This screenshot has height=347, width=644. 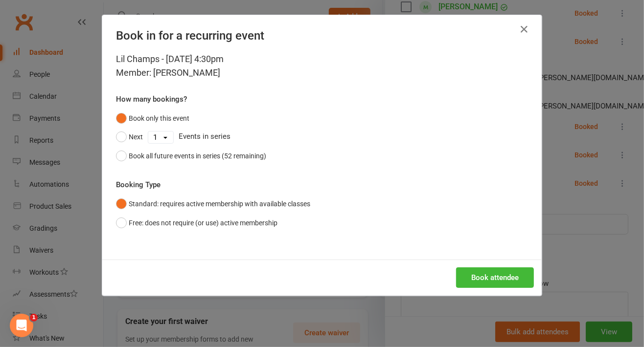 What do you see at coordinates (138, 184) in the screenshot?
I see `label: Booking Type` at bounding box center [138, 184].